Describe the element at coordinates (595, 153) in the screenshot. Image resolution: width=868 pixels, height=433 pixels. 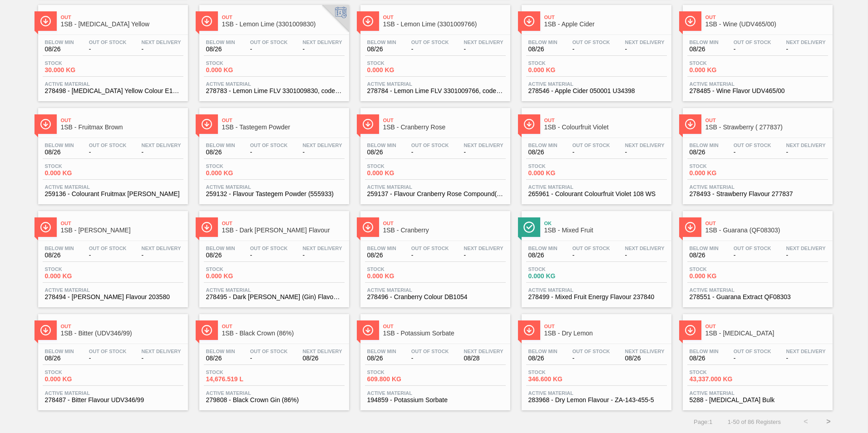
I see `a: ÍconeOut1SB - Colourfruit VioletBelow Min08/26Out Of Stock-Next Delivery-Stock0.000 KGActive Mate...` at that location.